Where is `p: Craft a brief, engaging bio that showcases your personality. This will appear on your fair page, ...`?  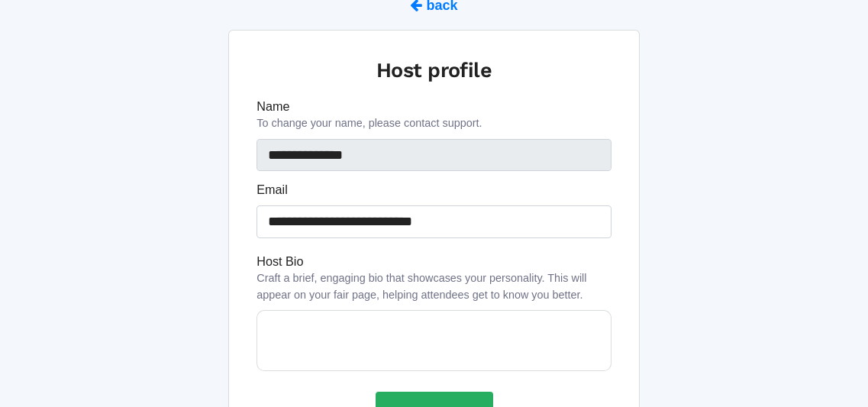 p: Craft a brief, engaging bio that showcases your personality. This will appear on your fair page, ... is located at coordinates (434, 287).